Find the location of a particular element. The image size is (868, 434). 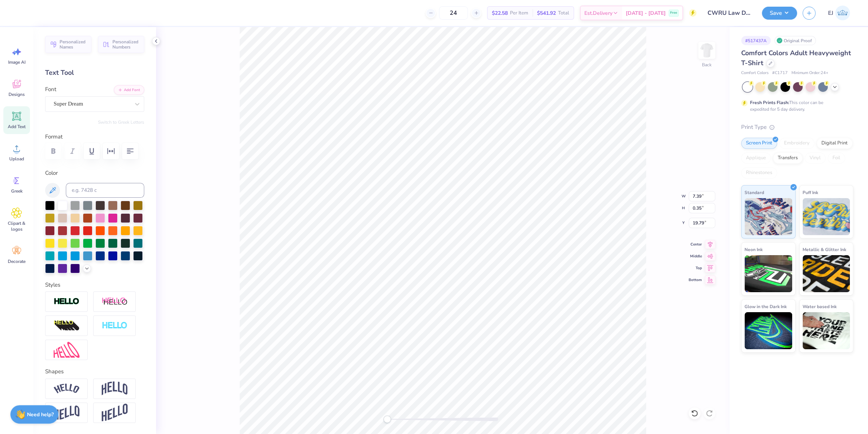

img: Flag is located at coordinates (67, 412).